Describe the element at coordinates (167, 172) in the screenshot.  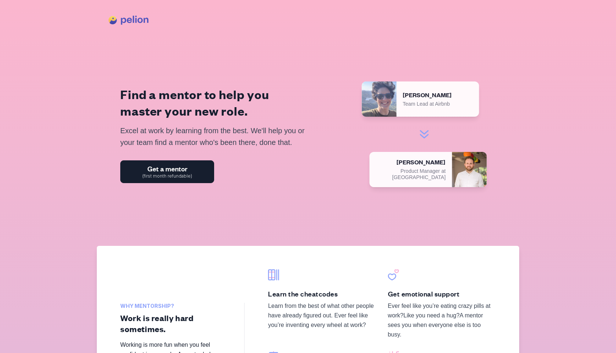
I see `a: Get a mentor(first month refundable)` at that location.